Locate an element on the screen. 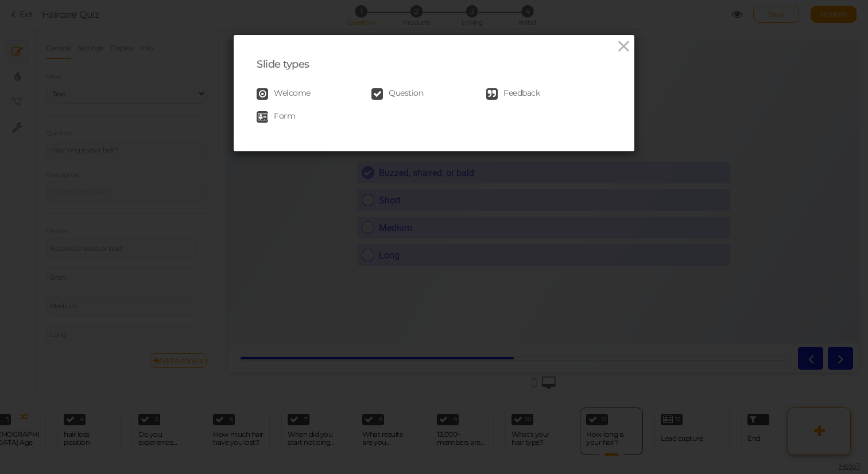  span: Question is located at coordinates (406, 94).